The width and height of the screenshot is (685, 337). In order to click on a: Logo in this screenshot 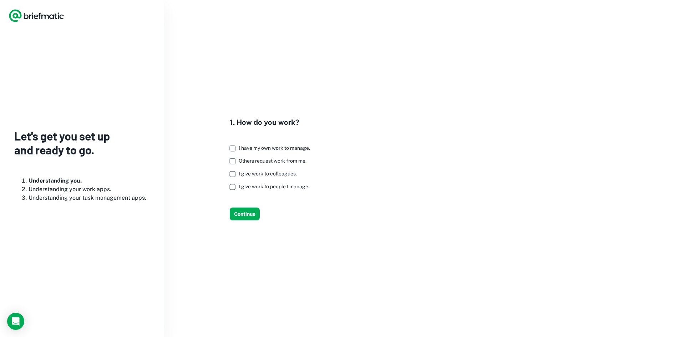, I will do `click(36, 16)`.